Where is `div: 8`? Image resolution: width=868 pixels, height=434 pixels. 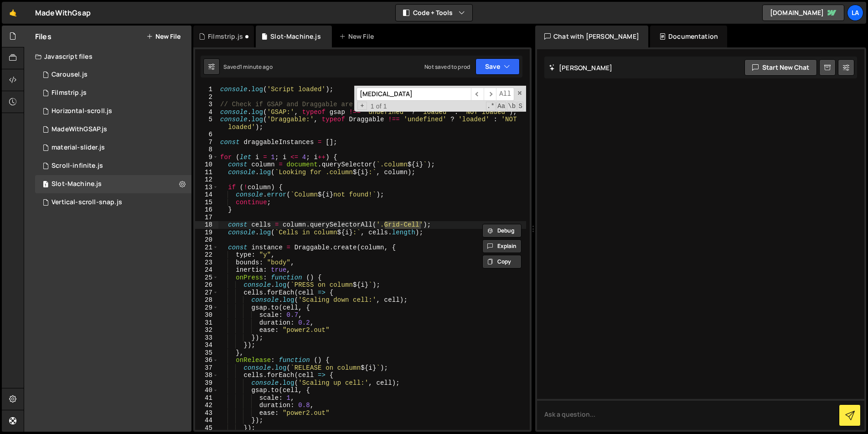
div: 8 is located at coordinates (206, 149).